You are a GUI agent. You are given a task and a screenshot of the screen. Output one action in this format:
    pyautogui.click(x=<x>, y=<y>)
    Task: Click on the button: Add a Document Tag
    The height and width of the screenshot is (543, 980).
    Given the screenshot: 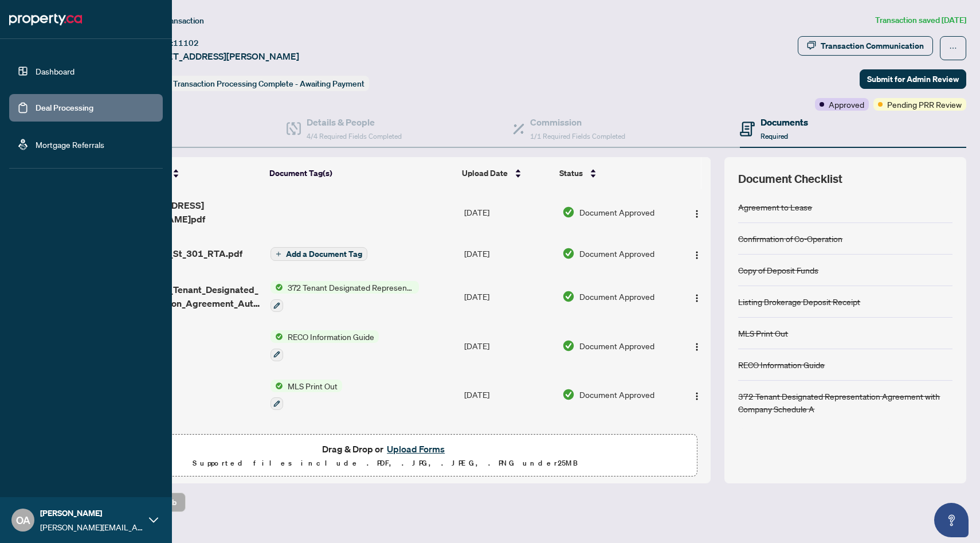 What is the action you would take?
    pyautogui.click(x=318, y=254)
    